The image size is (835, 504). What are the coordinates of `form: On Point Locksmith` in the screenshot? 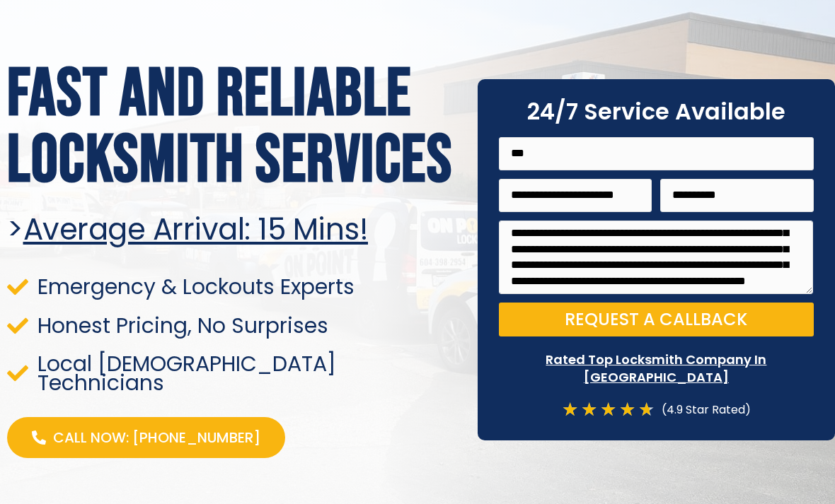 It's located at (656, 241).